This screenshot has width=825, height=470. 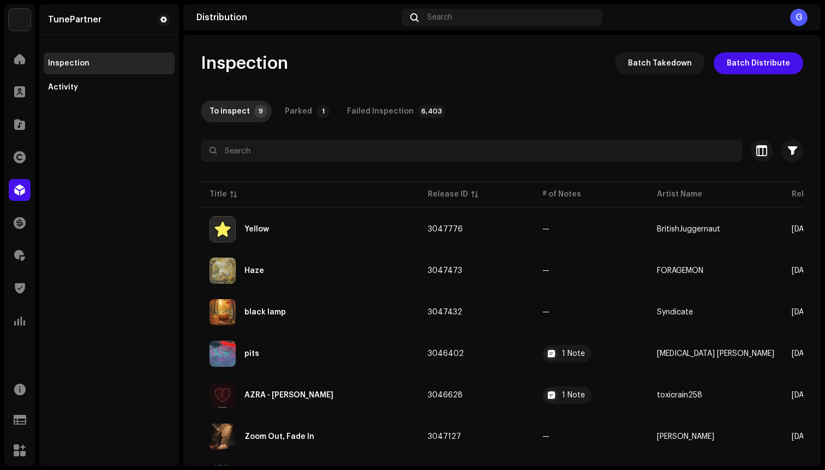 What do you see at coordinates (323, 111) in the screenshot?
I see `p-badge: 1` at bounding box center [323, 111].